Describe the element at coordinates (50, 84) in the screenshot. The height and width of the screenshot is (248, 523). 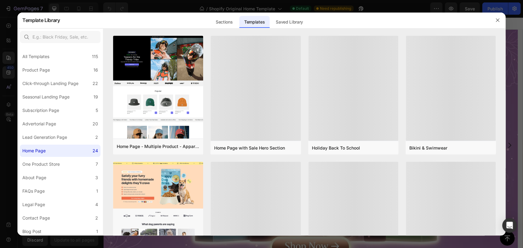
I see `div: Click-through Landing Page` at that location.